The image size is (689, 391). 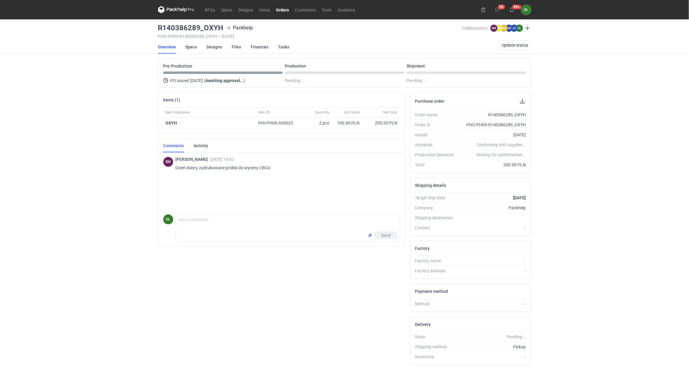 I want to click on a: Overview, so click(x=167, y=47).